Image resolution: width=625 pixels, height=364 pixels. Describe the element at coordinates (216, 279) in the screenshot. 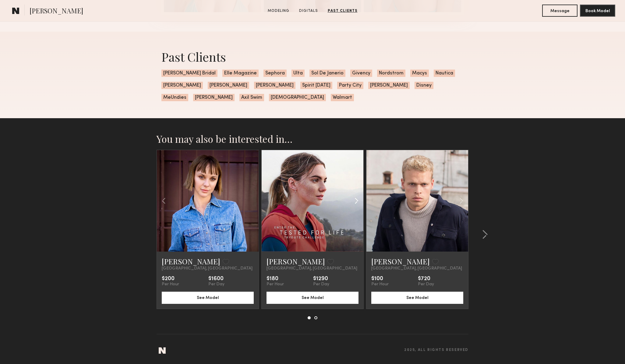

I see `div: $1600` at that location.